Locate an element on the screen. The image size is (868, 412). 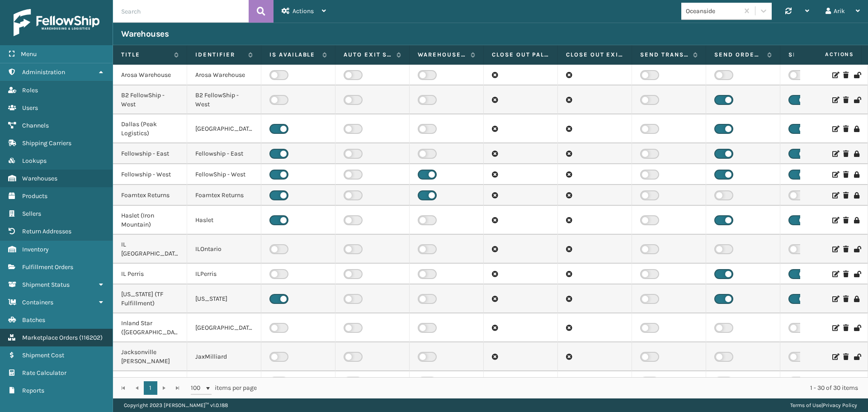
span: Fulfillment Orders is located at coordinates (48, 267).